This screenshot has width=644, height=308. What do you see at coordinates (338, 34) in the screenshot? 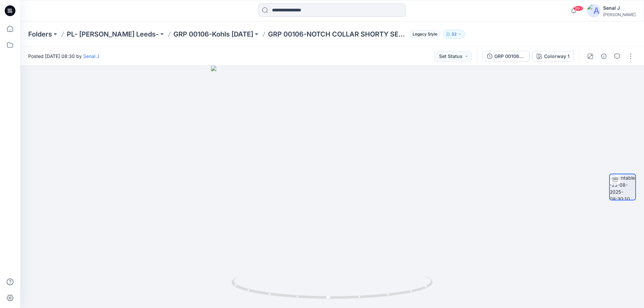
I see `p: GRP 00106-NOTCH COLLAR SHORTY SET_REV1` at bounding box center [338, 34].